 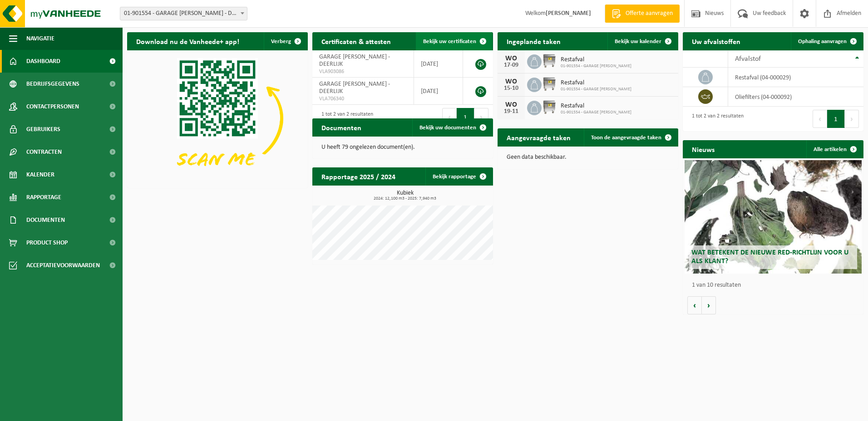 What do you see at coordinates (44, 198) in the screenshot?
I see `span: Rapportage` at bounding box center [44, 198].